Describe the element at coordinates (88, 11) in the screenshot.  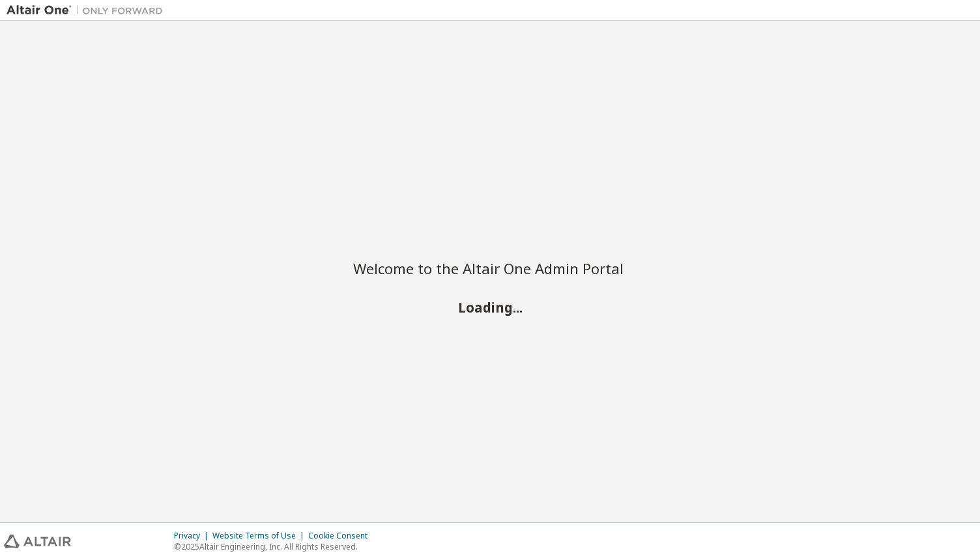
I see `img: Altair One` at that location.